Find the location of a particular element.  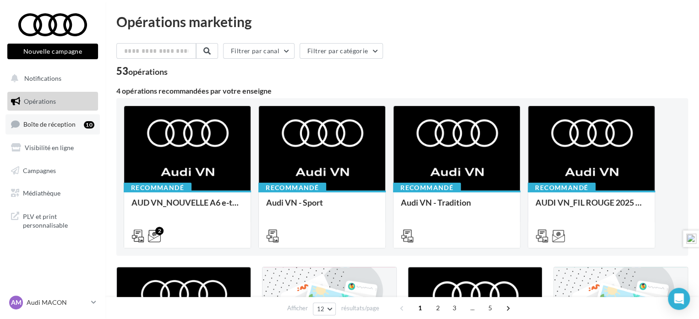

div: Opérations marketing is located at coordinates (402, 22).